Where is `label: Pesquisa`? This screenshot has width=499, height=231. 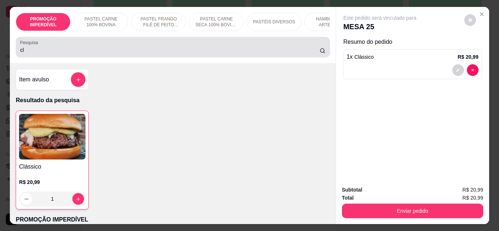 label: Pesquisa is located at coordinates (30, 42).